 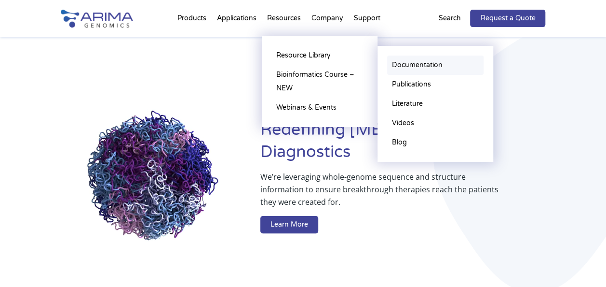 What do you see at coordinates (582, 263) in the screenshot?
I see `div: Chat Widget` at bounding box center [582, 263].